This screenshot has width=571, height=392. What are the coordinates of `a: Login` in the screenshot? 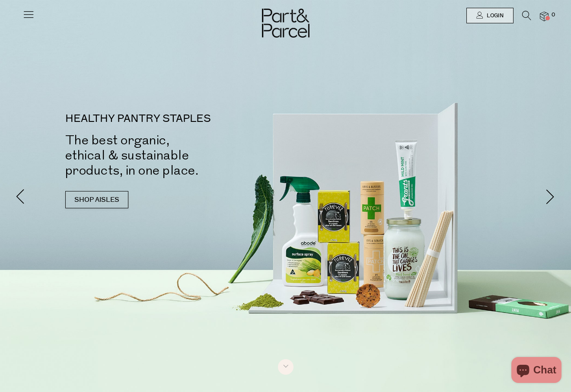 It's located at (490, 15).